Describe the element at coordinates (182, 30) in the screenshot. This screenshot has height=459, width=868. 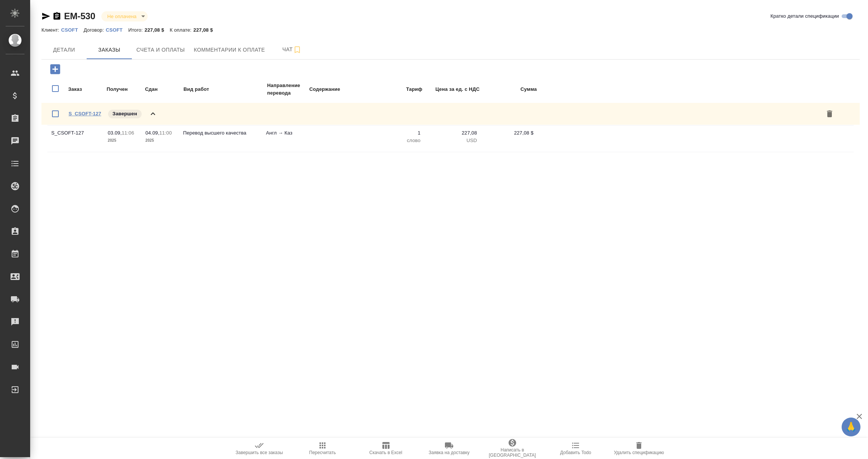
I see `p: К оплате:` at that location.